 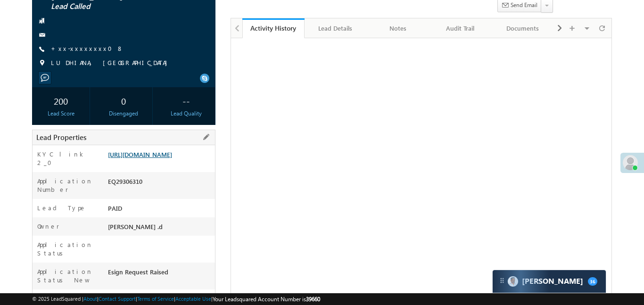 What do you see at coordinates (460, 28) in the screenshot?
I see `div: Audit Trail` at bounding box center [460, 28].